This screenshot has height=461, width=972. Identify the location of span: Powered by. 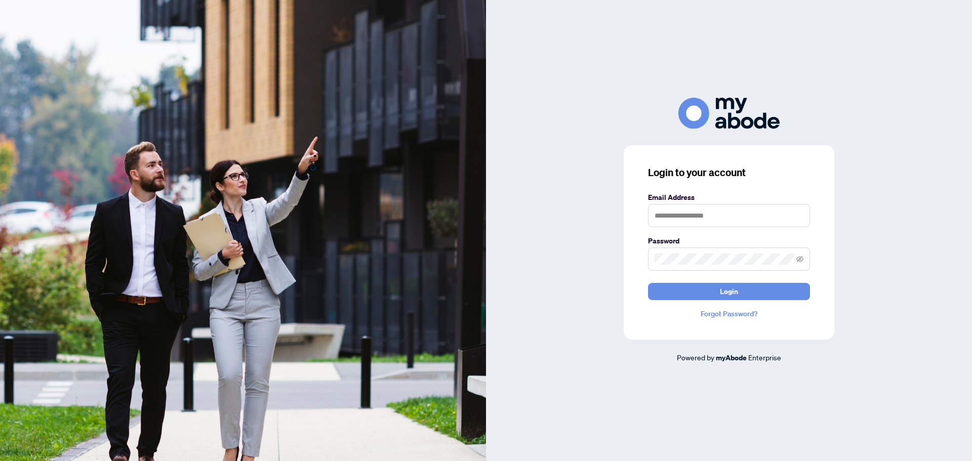
(696, 357).